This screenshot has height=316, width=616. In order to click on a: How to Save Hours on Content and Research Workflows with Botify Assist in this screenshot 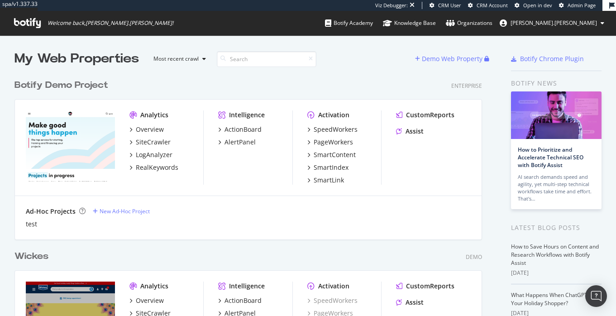, I will do `click(555, 254)`.